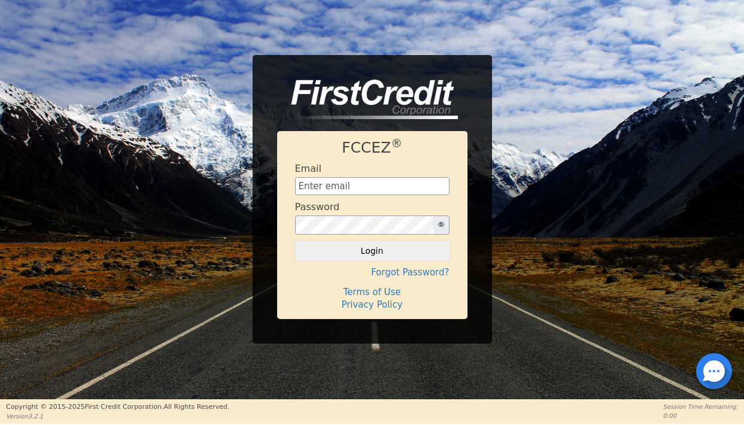 This screenshot has width=744, height=425. Describe the element at coordinates (373, 272) in the screenshot. I see `h4: Forgot Password?` at that location.